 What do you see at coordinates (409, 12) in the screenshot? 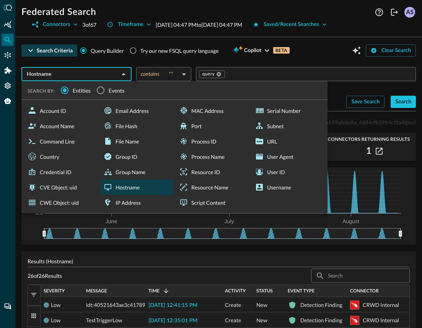
I see `div: AS` at bounding box center [409, 12].